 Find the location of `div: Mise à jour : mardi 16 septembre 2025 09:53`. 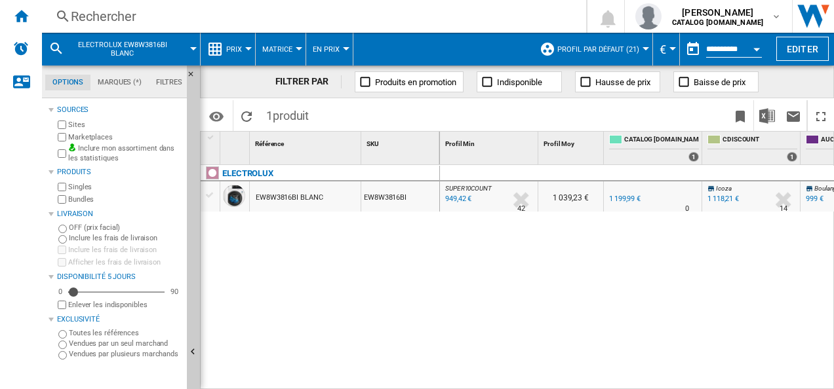

div: Mise à jour : mardi 16 septembre 2025 09:53 is located at coordinates (457, 199).